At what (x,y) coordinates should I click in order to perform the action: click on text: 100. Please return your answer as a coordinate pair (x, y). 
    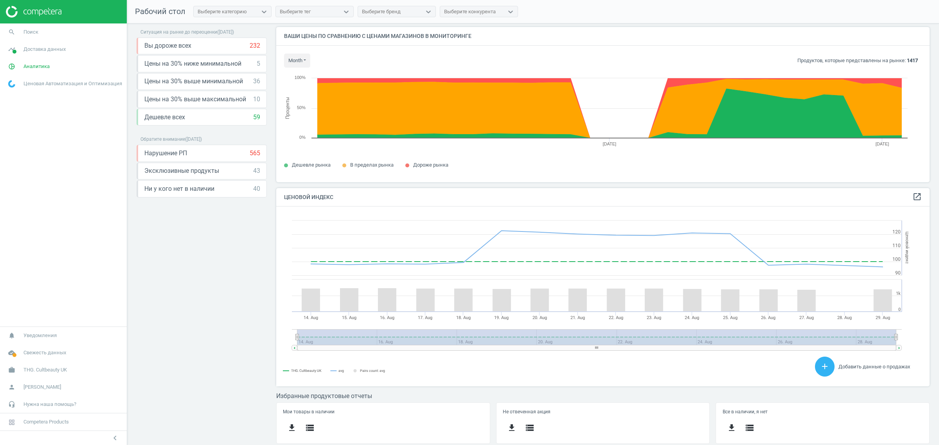
    Looking at the image, I should click on (896, 259).